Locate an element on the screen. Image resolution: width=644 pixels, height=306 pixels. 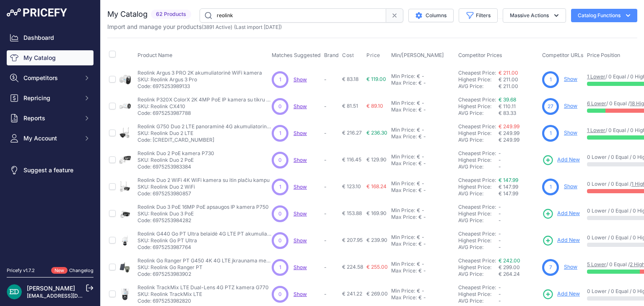
span: Cost is located at coordinates (348, 56).